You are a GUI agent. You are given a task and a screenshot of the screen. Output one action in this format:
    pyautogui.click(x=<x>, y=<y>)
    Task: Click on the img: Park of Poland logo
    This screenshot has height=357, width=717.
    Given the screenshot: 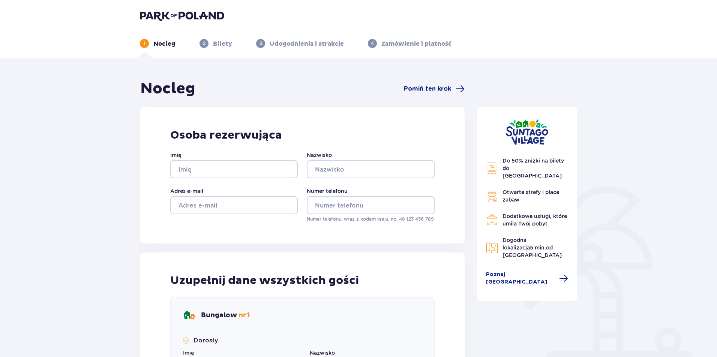 What is the action you would take?
    pyautogui.click(x=182, y=16)
    